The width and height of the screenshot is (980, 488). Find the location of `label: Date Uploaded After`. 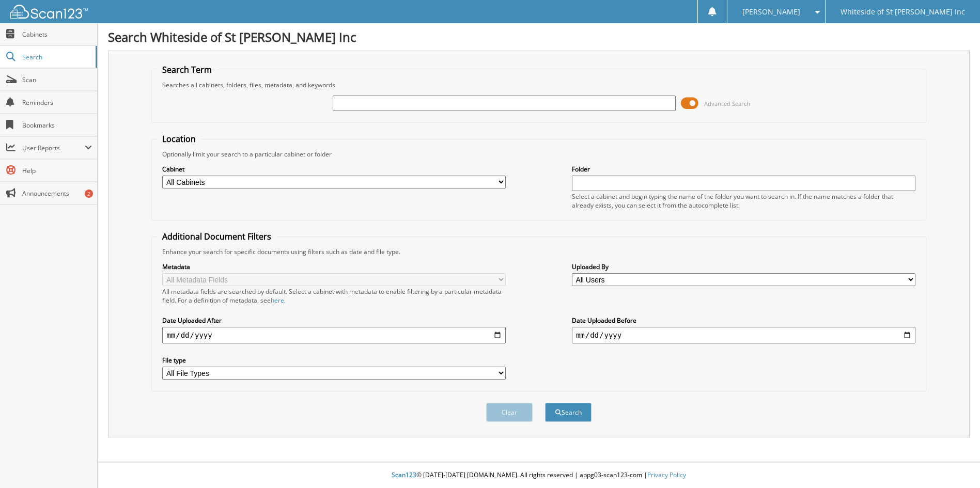

label: Date Uploaded After is located at coordinates (334, 320).